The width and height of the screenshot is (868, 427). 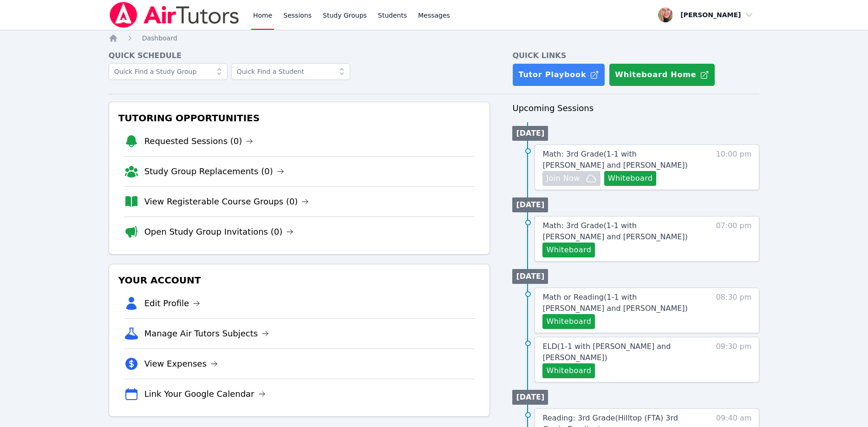 What do you see at coordinates (172, 303) in the screenshot?
I see `a: Edit Profile` at bounding box center [172, 303].